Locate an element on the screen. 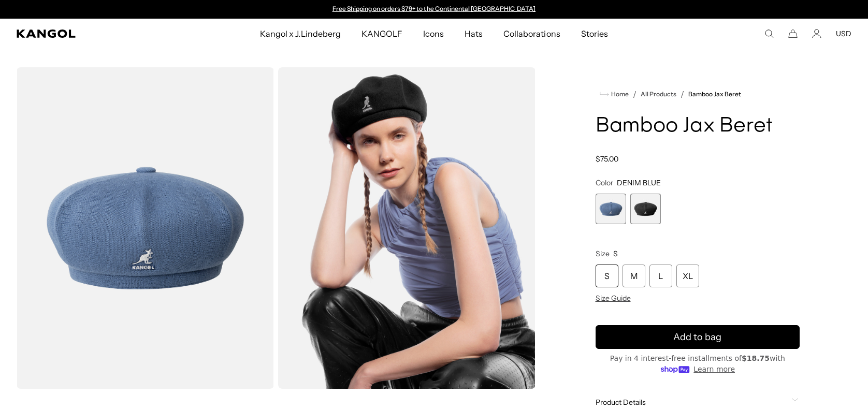 The height and width of the screenshot is (410, 868). span: Hats is located at coordinates (474, 33).